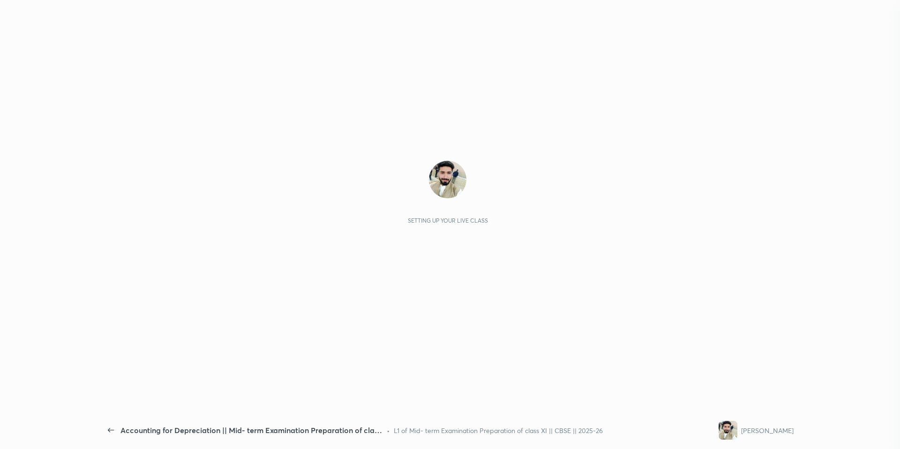  Describe the element at coordinates (448, 220) in the screenshot. I see `div: Setting up your live class` at that location.